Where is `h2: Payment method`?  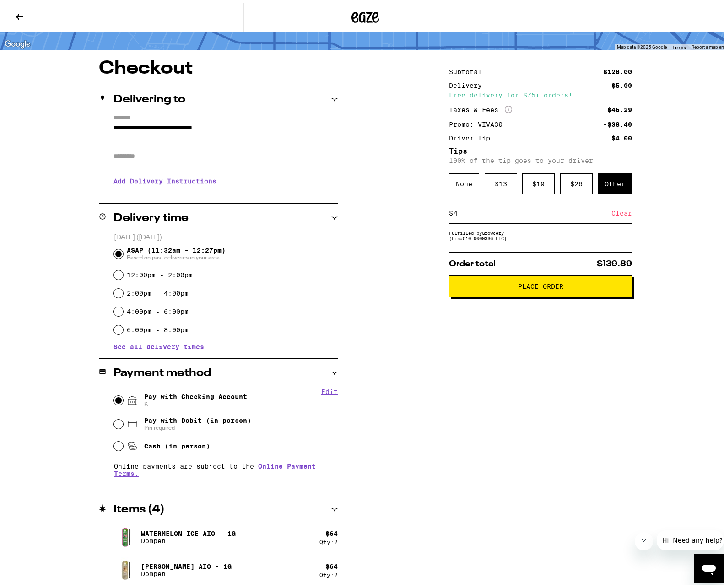
h2: Payment method is located at coordinates (162, 370).